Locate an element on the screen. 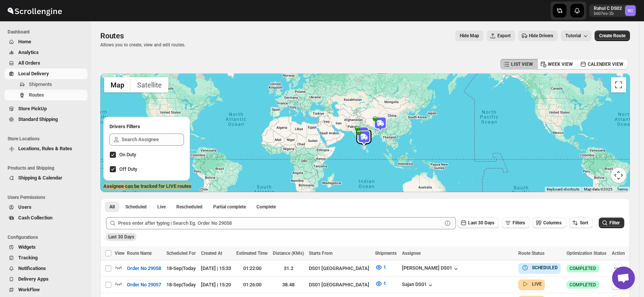 The width and height of the screenshot is (644, 297). button: Delivery Apps is located at coordinates (46, 279).